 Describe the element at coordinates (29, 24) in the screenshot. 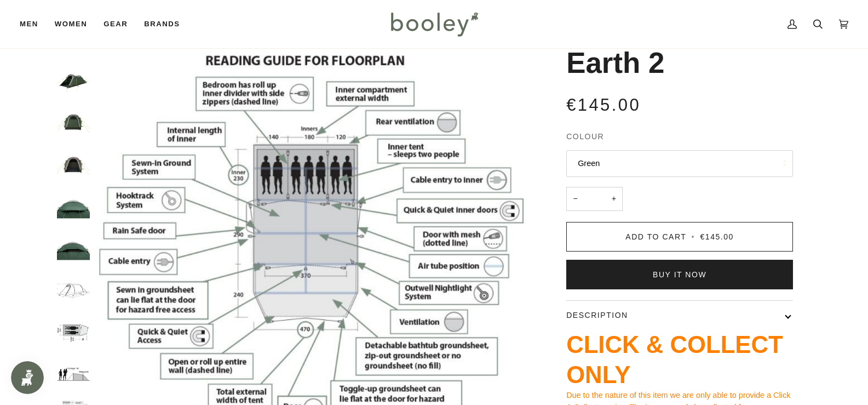

I see `span: Men` at that location.